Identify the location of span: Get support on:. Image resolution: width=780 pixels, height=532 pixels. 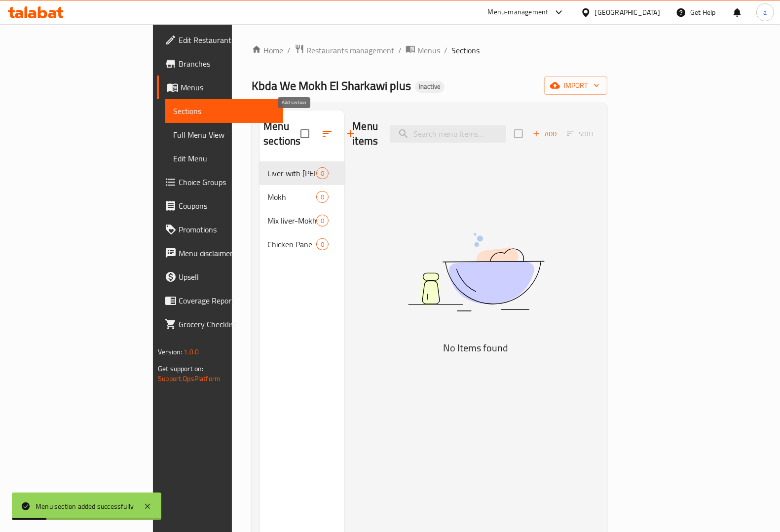
(180, 368).